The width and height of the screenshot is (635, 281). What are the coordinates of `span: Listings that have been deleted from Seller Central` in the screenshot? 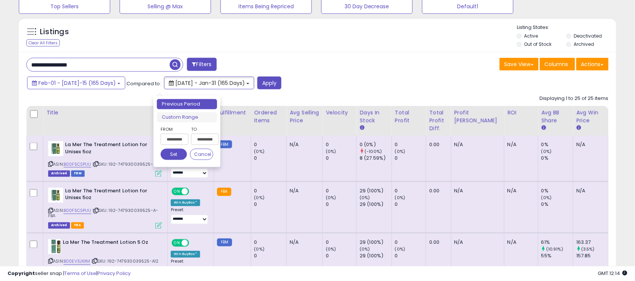 It's located at (59, 174).